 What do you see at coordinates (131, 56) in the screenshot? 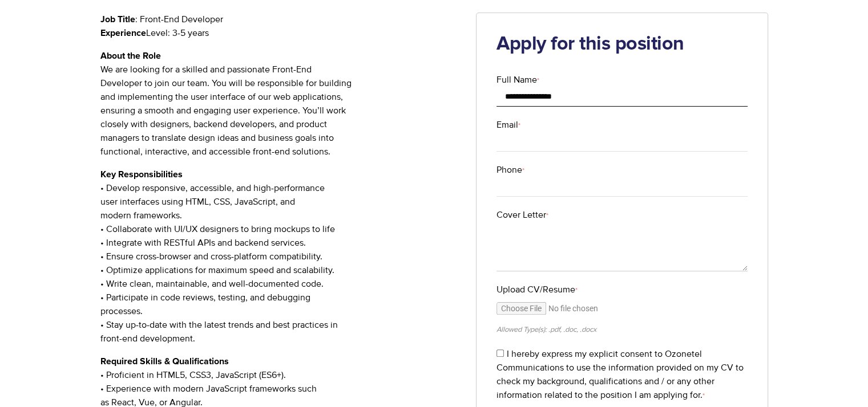
I see `strong: About the Role` at bounding box center [131, 56].